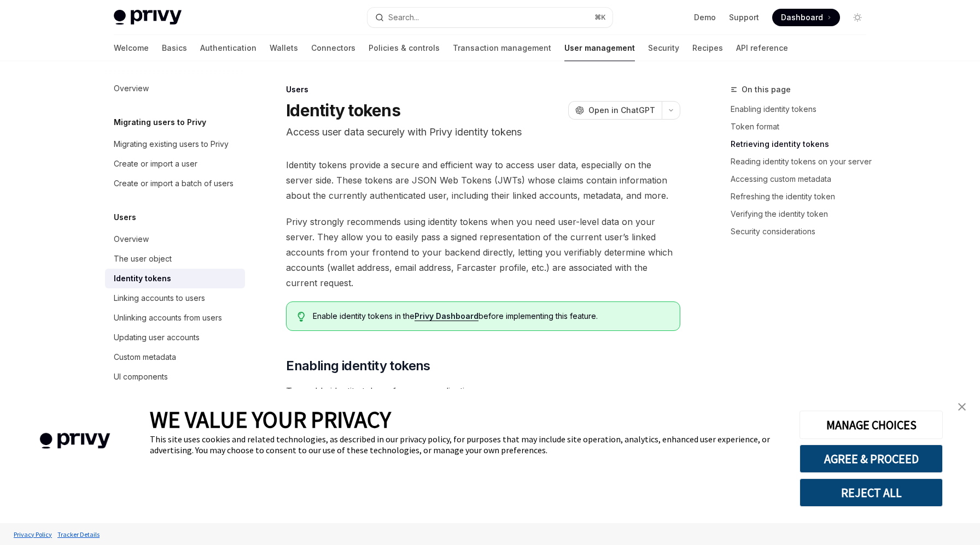 This screenshot has height=545, width=980. Describe the element at coordinates (806, 17) in the screenshot. I see `a: Dashboard` at that location.